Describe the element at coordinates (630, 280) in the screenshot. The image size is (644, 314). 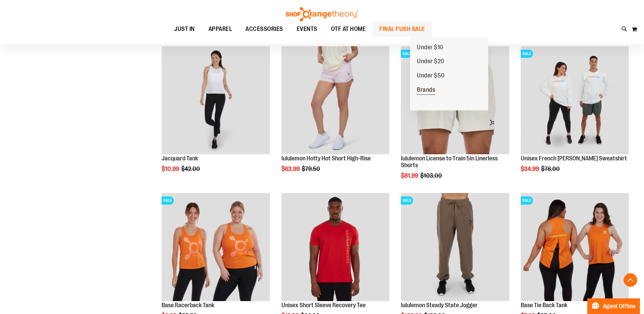
I see `button: Back To Top` at that location.